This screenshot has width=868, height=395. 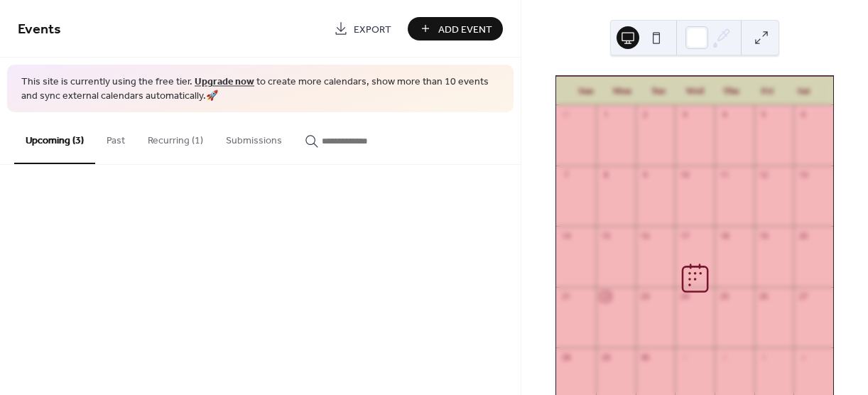 I want to click on div: 16, so click(x=645, y=235).